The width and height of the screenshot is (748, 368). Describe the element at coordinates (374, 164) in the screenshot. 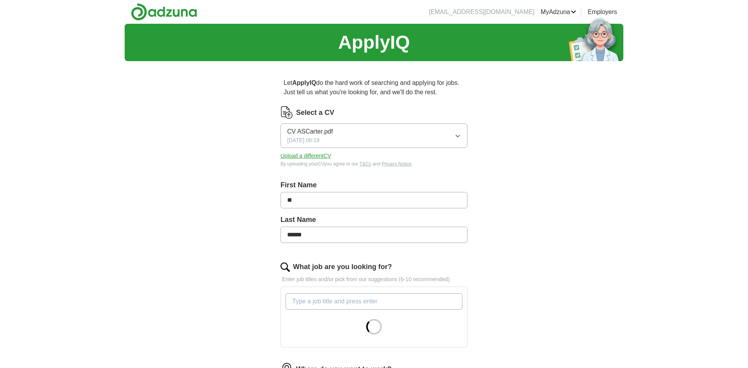

I see `div: By uploading your CV you agree to our and .` at that location.